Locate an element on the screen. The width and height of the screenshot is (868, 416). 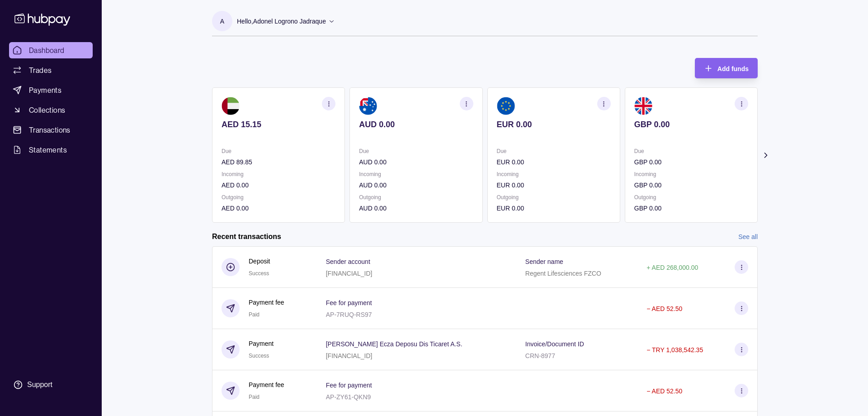
a: Trades is located at coordinates (51, 71).